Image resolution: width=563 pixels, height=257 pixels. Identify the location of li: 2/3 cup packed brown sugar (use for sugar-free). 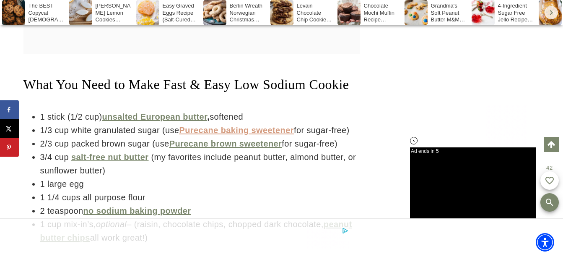
(200, 143).